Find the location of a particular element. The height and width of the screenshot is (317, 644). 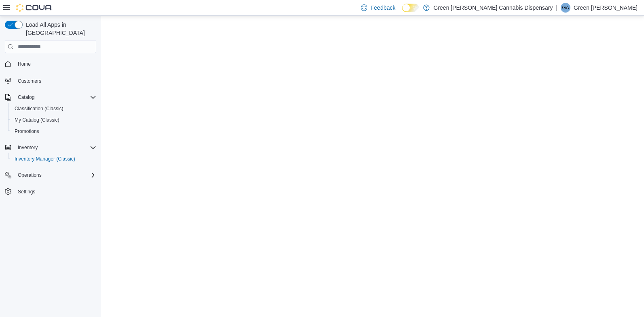

button: Inventory Manager (Classic) is located at coordinates (54, 159).